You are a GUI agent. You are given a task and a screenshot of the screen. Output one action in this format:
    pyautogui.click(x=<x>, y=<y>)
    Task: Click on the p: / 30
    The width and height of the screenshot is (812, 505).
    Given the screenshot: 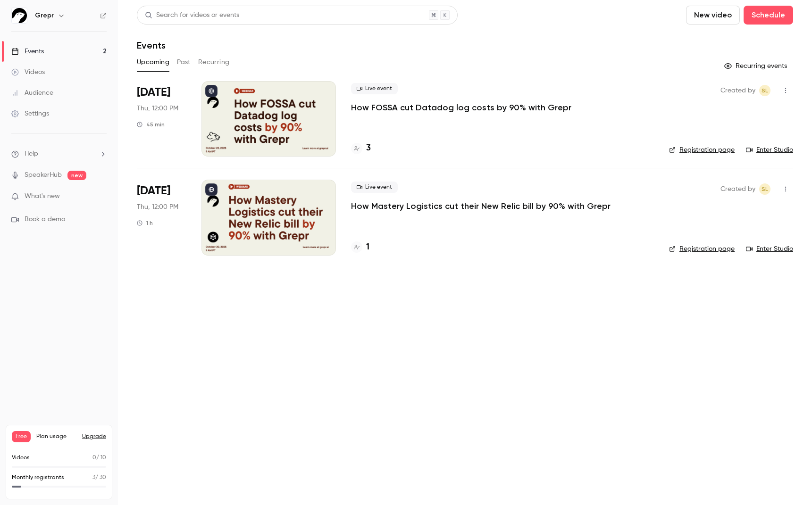 What is the action you would take?
    pyautogui.click(x=99, y=478)
    